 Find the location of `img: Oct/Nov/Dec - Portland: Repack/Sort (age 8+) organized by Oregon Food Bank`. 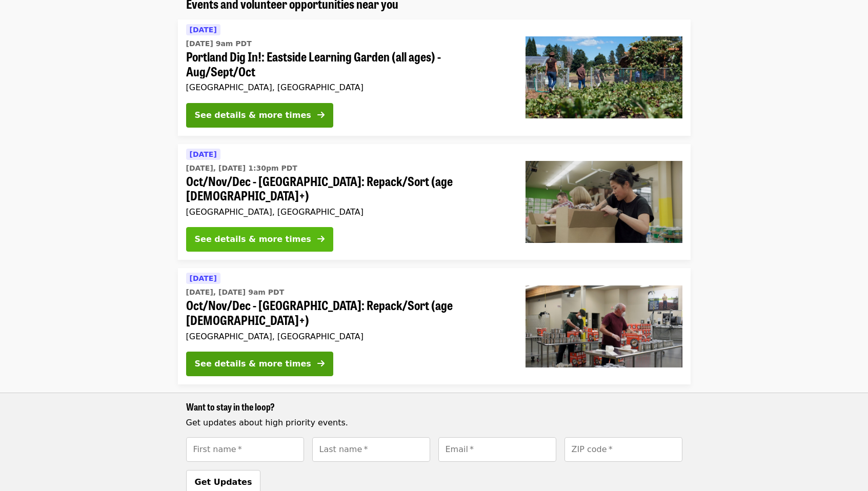

img: Oct/Nov/Dec - Portland: Repack/Sort (age 8+) organized by Oregon Food Bank is located at coordinates (604, 202).